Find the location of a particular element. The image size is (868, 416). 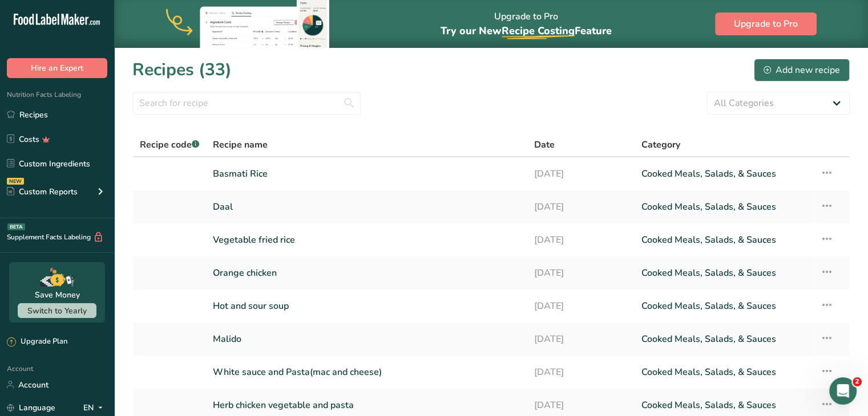

a: Orange chicken is located at coordinates (366, 273).